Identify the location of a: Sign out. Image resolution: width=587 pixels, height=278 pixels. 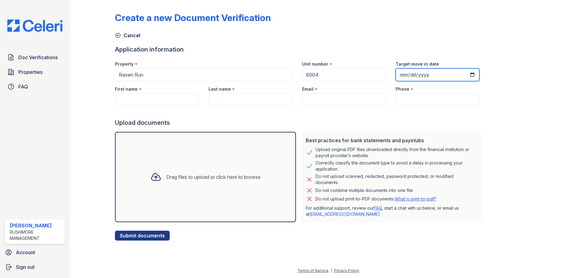
(35, 267).